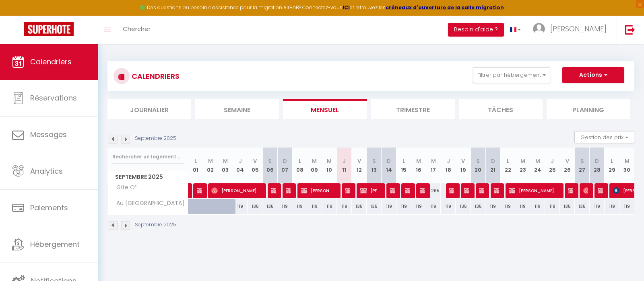  Describe the element at coordinates (433, 166) in the screenshot. I see `th: 17` at that location.